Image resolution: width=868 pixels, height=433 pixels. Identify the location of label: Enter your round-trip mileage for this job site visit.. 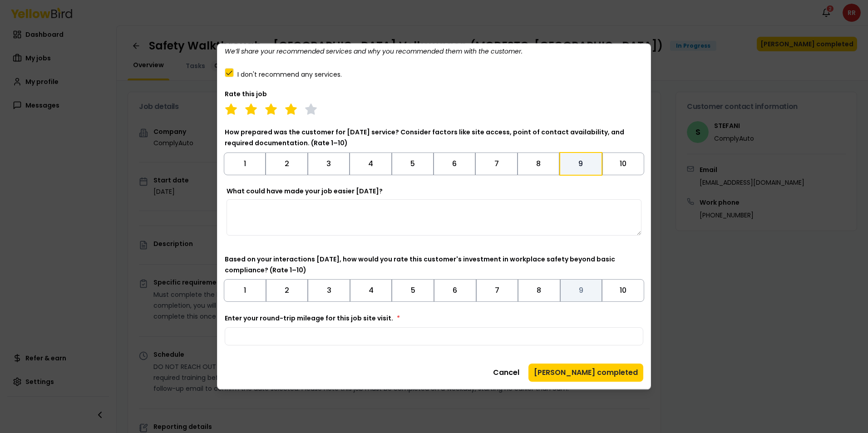
(313, 318).